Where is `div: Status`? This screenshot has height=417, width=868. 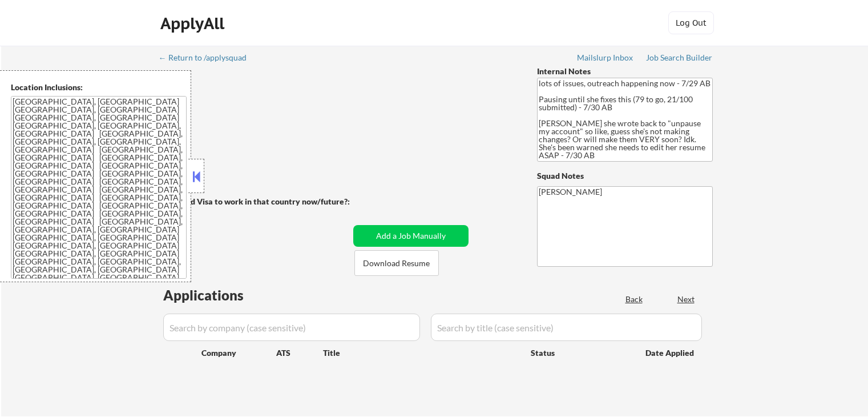
div: Status is located at coordinates (580, 352).